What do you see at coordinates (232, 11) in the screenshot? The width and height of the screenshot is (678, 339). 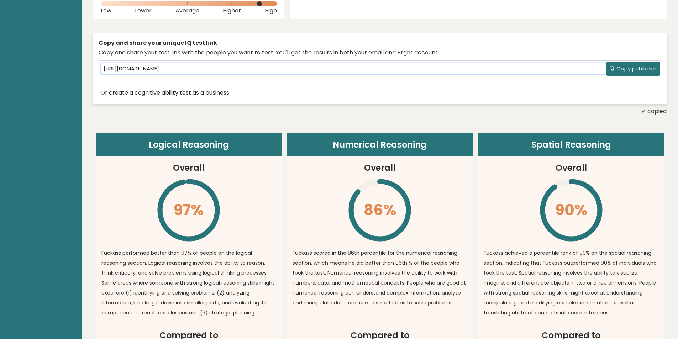 I see `span: Higher` at bounding box center [232, 11].